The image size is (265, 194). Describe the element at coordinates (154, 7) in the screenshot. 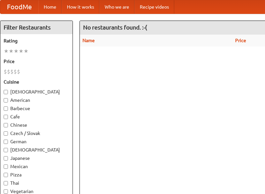

I see `a: Recipe videos` at that location.